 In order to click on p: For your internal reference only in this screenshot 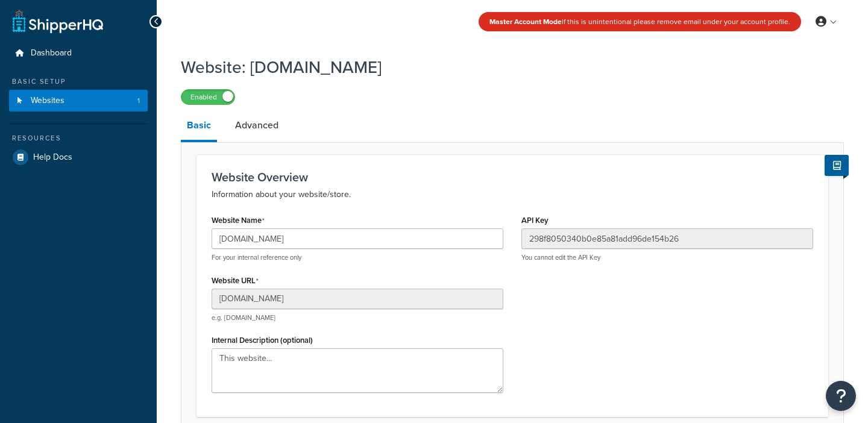, I will do `click(358, 257)`.